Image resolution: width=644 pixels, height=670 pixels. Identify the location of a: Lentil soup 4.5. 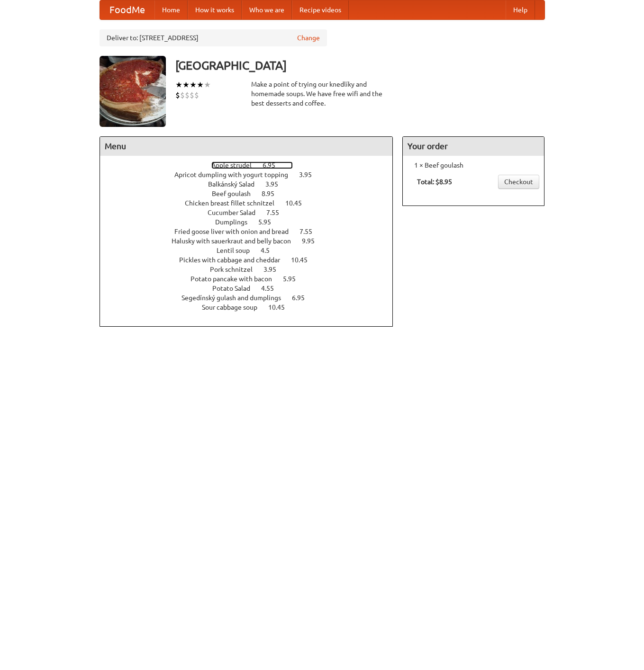
(252, 251).